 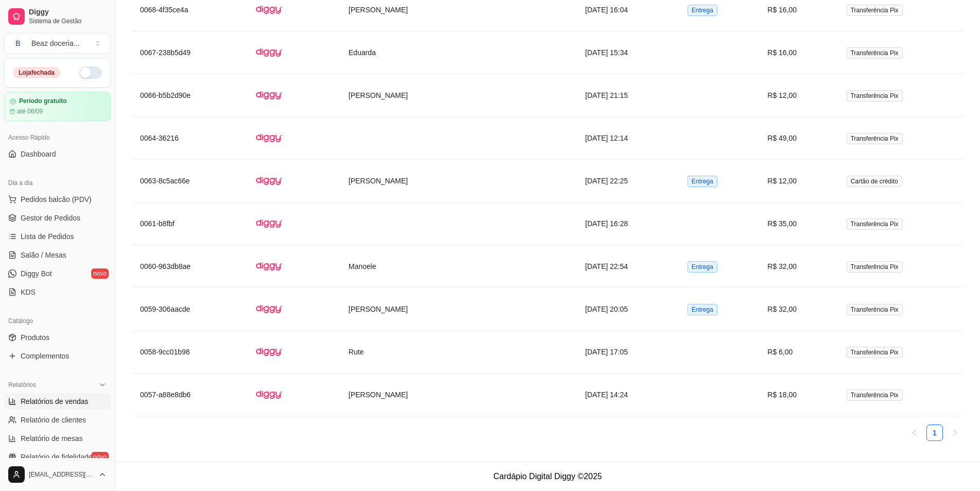 I want to click on td: R$ 6,00, so click(x=798, y=352).